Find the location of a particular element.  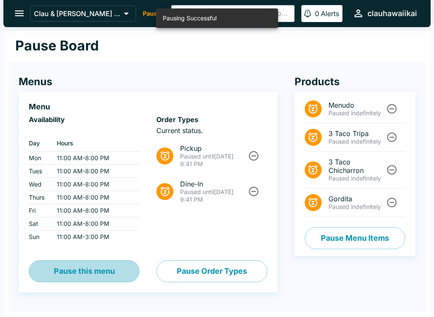

span: Menudo is located at coordinates (357, 105).